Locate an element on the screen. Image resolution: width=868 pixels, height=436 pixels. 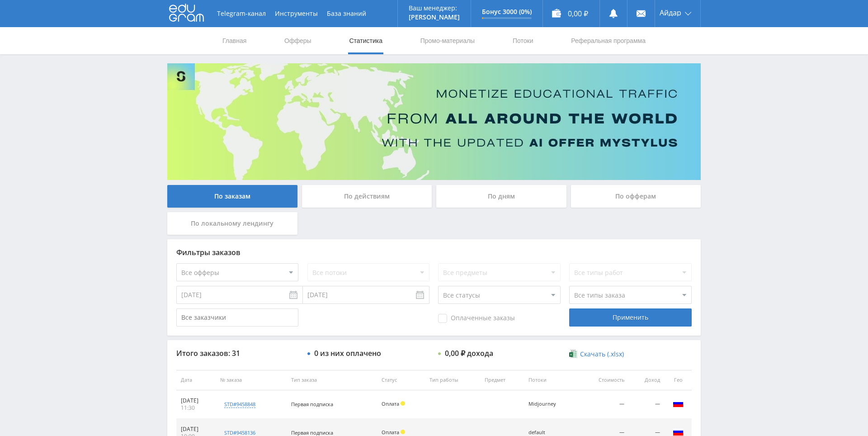
div: По заказам is located at coordinates (232, 196).